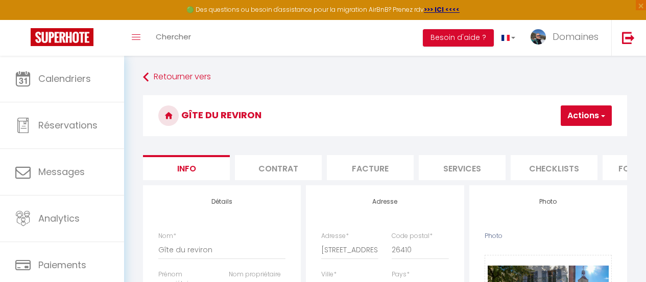 This screenshot has height=282, width=646. What do you see at coordinates (462, 167) in the screenshot?
I see `li: Services` at bounding box center [462, 167].